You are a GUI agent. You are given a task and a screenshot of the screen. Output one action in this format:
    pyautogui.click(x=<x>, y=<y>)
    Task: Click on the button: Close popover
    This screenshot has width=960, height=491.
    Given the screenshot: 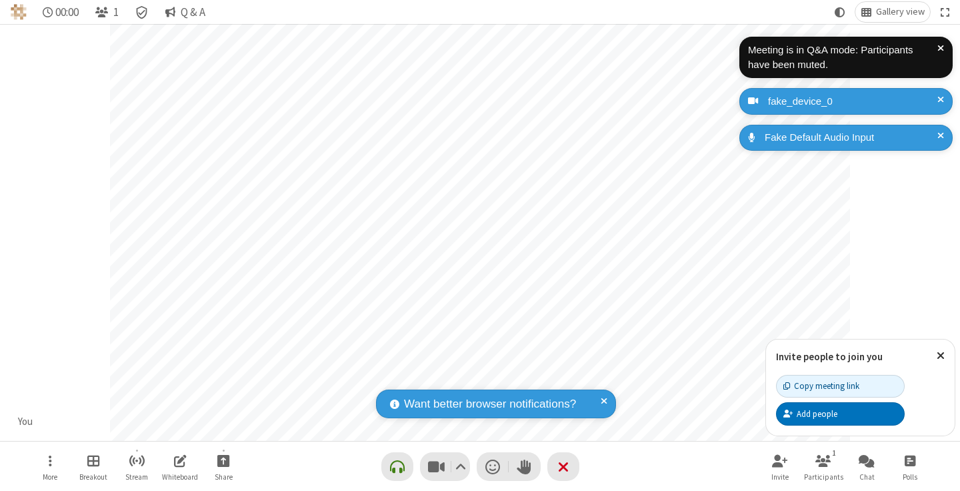 What is the action you would take?
    pyautogui.click(x=940, y=355)
    